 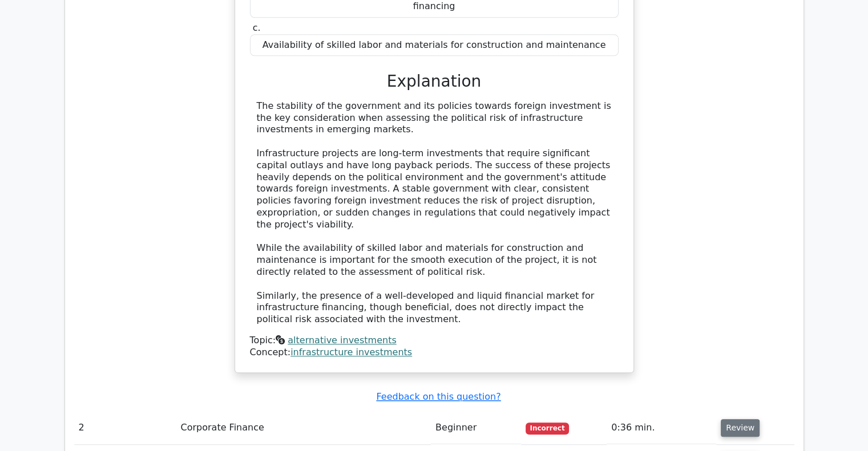 I want to click on div: Availability of skilled labor and materials for construction and maintenance, so click(x=434, y=45).